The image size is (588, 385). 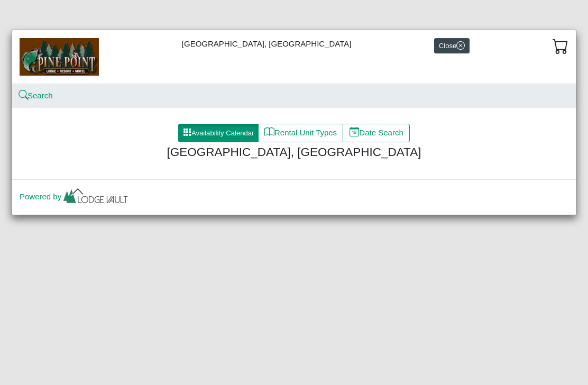 What do you see at coordinates (461, 45) in the screenshot?
I see `svg: x circle` at bounding box center [461, 45].